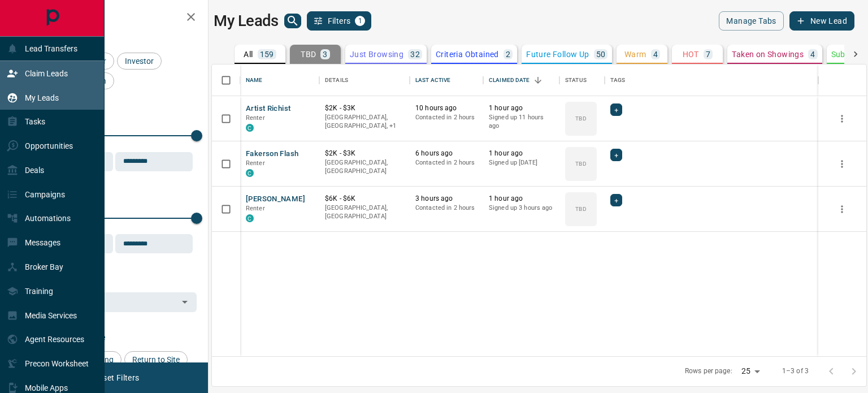 The width and height of the screenshot is (868, 393). I want to click on div: 25, so click(751, 371).